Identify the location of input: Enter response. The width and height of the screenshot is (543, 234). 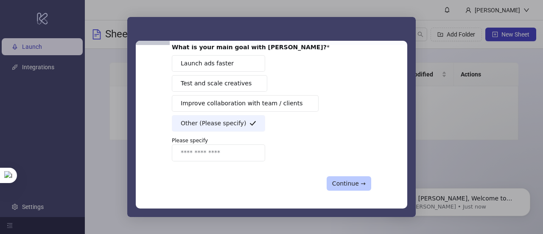
(218, 153).